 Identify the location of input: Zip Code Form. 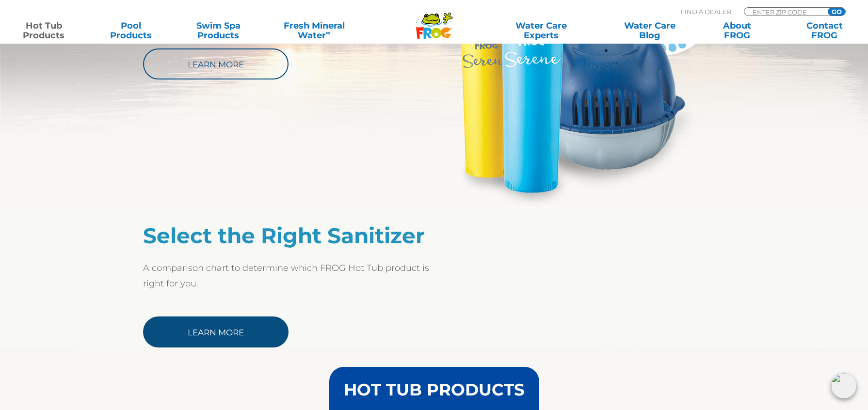
(784, 12).